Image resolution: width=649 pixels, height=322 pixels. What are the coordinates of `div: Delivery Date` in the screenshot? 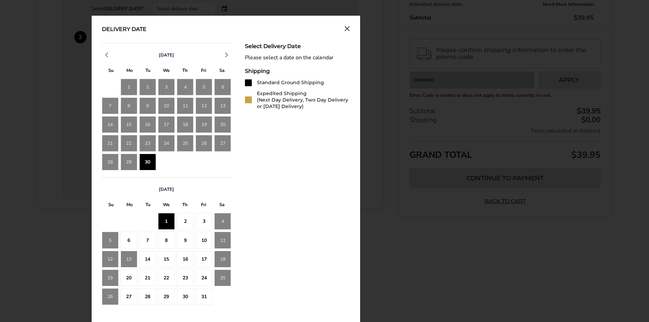 It's located at (124, 30).